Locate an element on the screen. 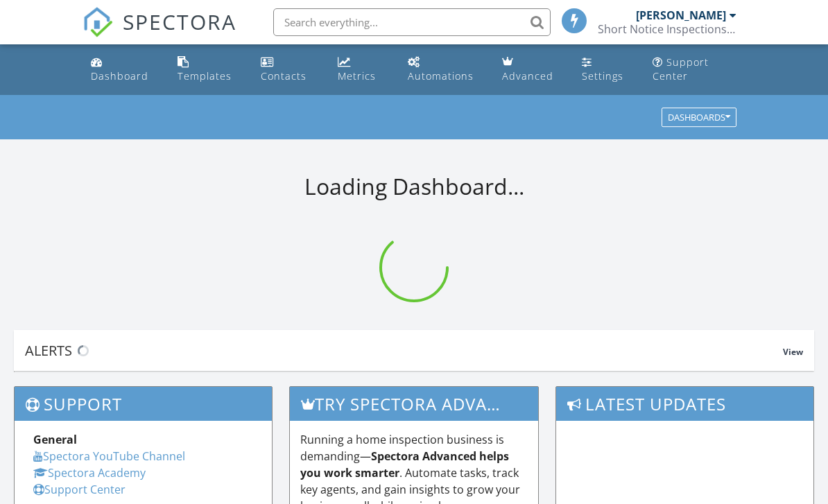 Image resolution: width=828 pixels, height=504 pixels. a: Metrics is located at coordinates (361, 69).